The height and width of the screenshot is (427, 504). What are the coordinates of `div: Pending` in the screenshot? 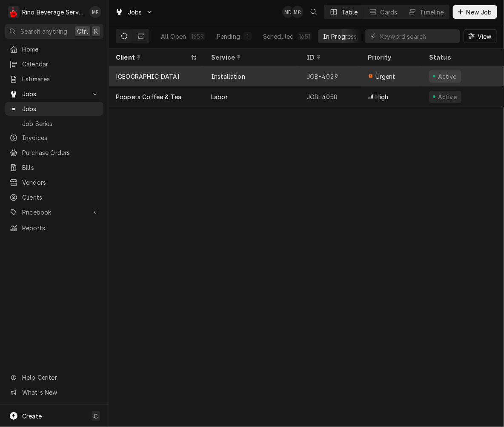 It's located at (229, 36).